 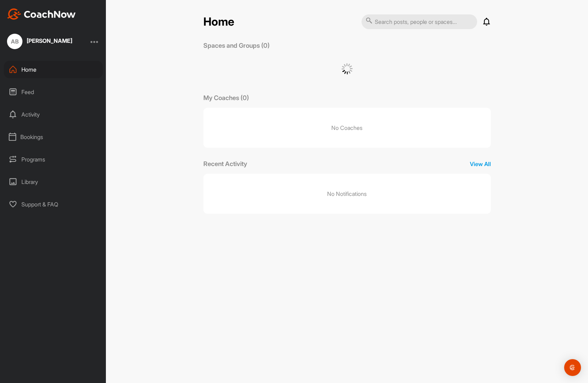 I want to click on img: G6gVgL6ErOh57ABN0eRmCEwV0I4iEi4d8EwaPGI0tHgoAbU4EAHFLEQAh+QQFCgALACwIAA4AGAASAAAEbHDJSesaOCdk+8xg..., so click(x=347, y=69).